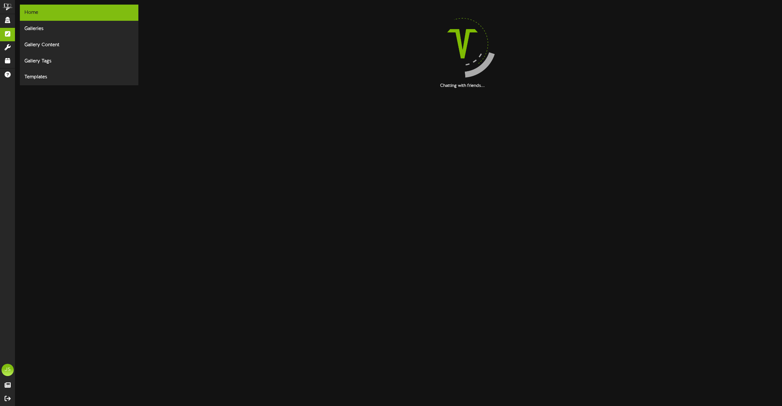 The image size is (782, 406). Describe the element at coordinates (79, 13) in the screenshot. I see `div: Home` at that location.